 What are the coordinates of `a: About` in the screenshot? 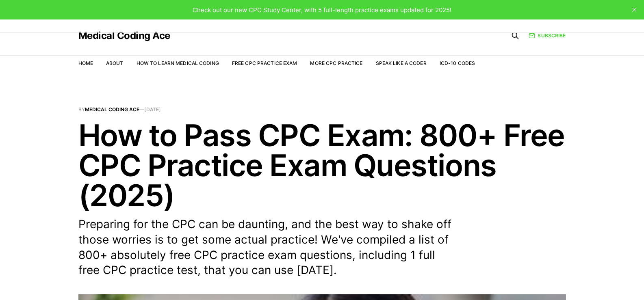 It's located at (115, 63).